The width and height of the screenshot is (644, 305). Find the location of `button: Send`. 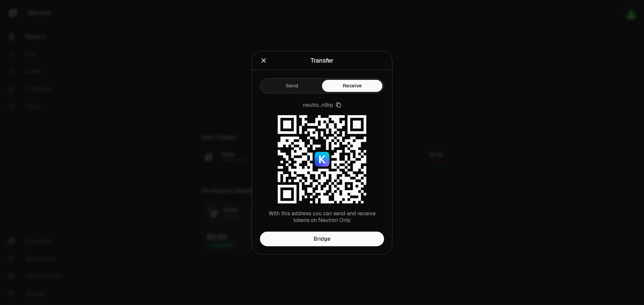

button: Send is located at coordinates (292, 86).